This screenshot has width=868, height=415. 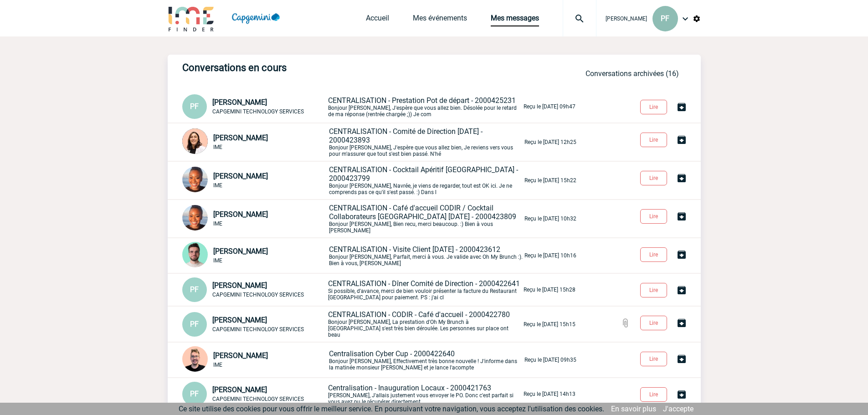 What do you see at coordinates (409, 387) in the screenshot?
I see `span: Centralisation - Inauguration Locaux - 2000421763` at bounding box center [409, 387].